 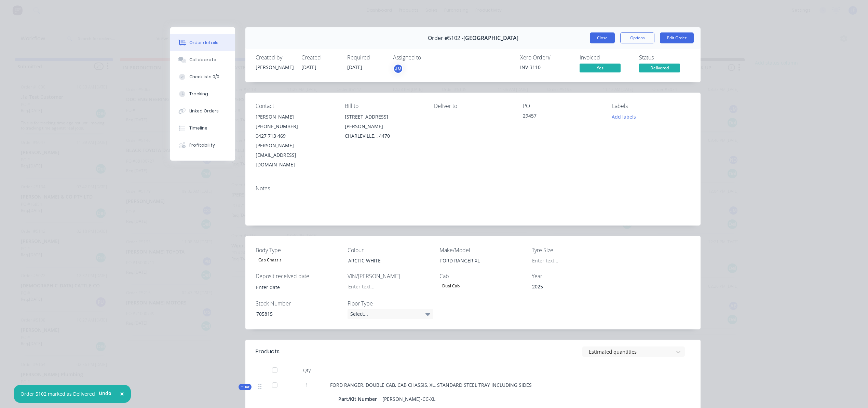 What do you see at coordinates (320, 57) in the screenshot?
I see `div: Created` at bounding box center [320, 57].